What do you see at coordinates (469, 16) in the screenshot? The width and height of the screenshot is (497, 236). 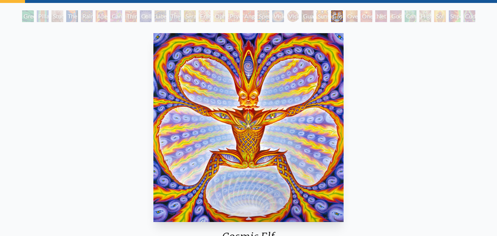 I see `div: Cuddle` at bounding box center [469, 16].